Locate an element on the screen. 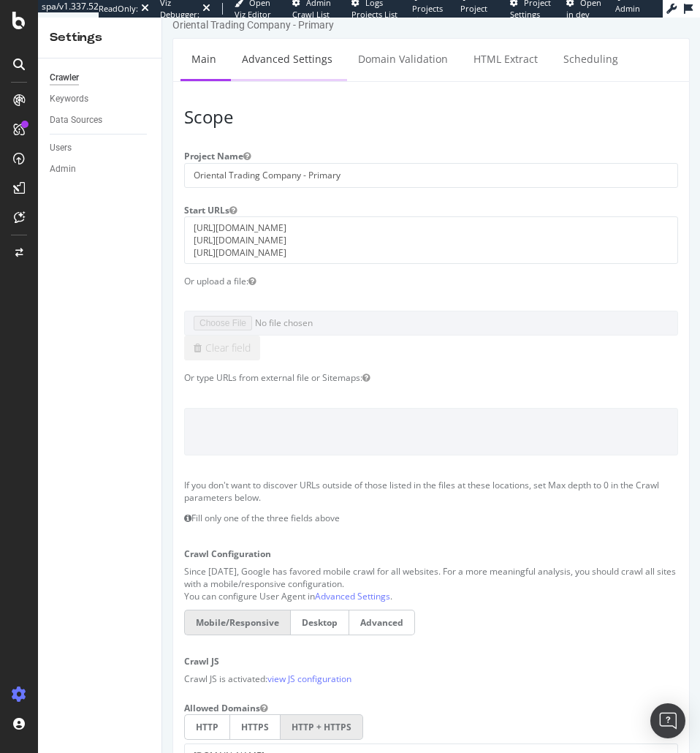 The image size is (700, 753). label: Mobile/Responsive is located at coordinates (75, 604).